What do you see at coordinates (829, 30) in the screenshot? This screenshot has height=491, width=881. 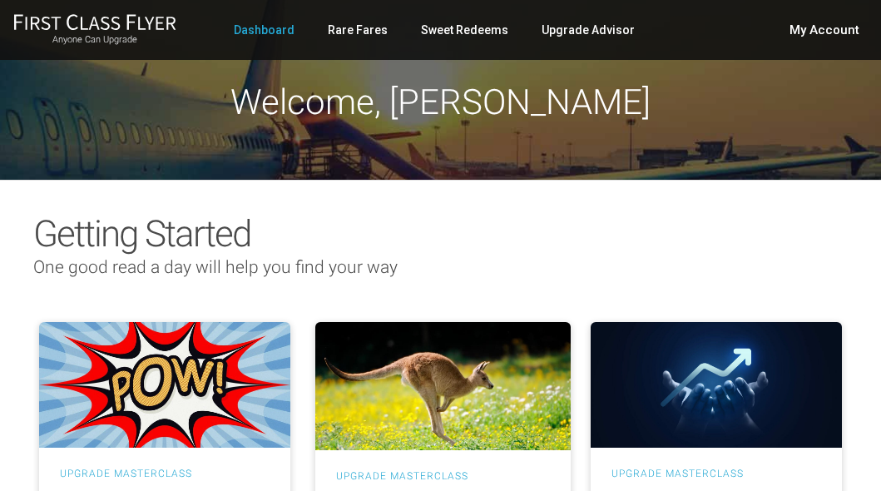 I see `button: My Account` at bounding box center [829, 30].